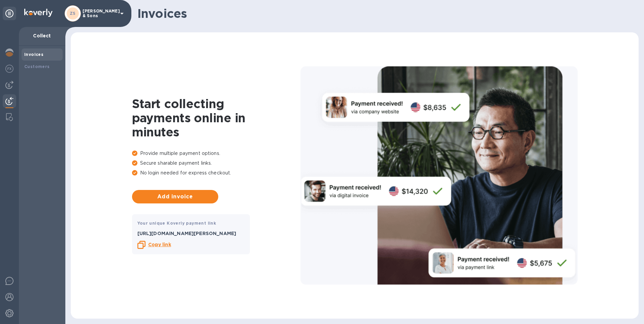  What do you see at coordinates (34, 54) in the screenshot?
I see `b: Invoices` at bounding box center [34, 54].